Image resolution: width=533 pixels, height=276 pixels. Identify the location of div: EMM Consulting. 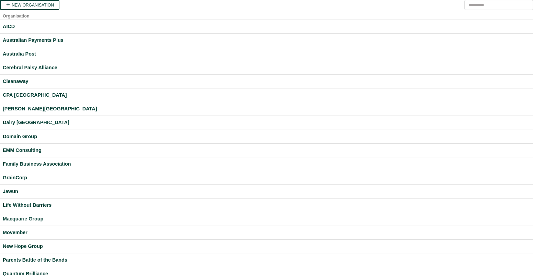
(266, 150).